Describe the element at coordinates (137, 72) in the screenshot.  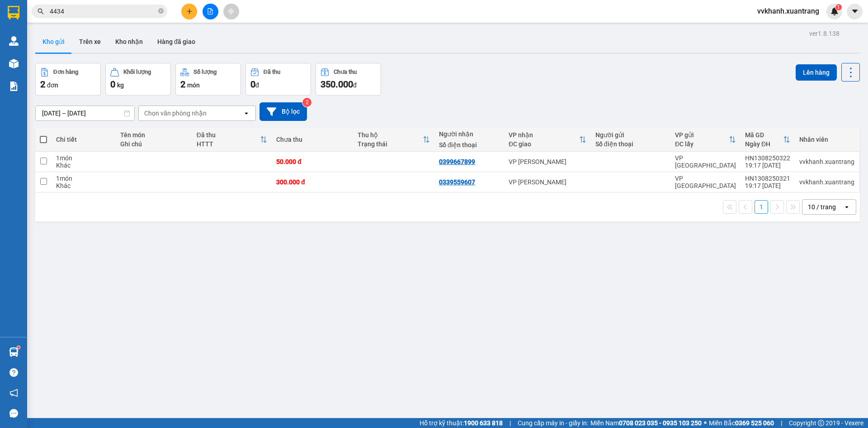
I see `div: Khối lượng` at that location.